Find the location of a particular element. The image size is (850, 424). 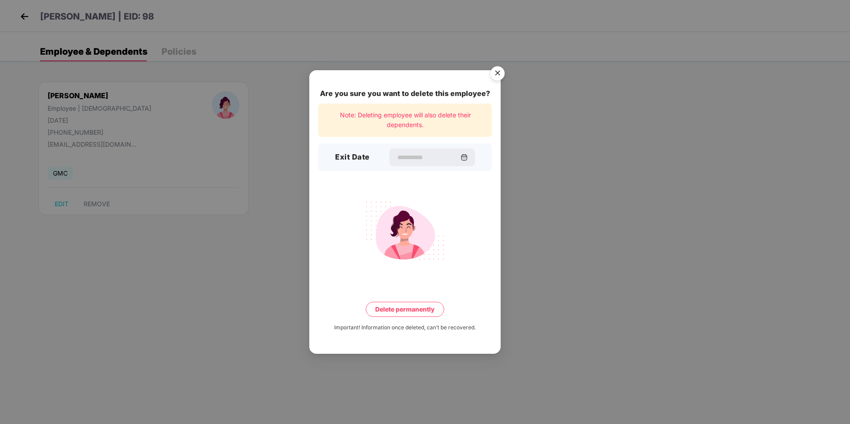

button: Close is located at coordinates (497, 74).